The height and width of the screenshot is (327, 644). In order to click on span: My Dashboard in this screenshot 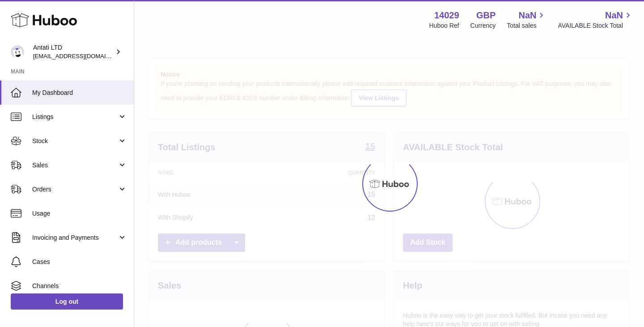, I will do `click(80, 93)`.